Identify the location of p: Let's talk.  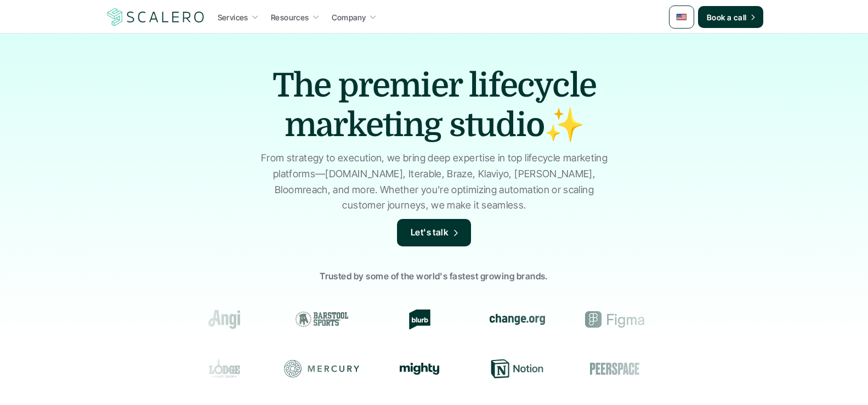
(430, 233).